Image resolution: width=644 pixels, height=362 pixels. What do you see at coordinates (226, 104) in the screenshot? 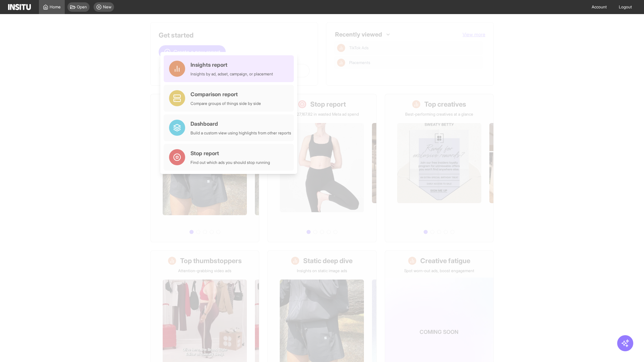
I see `div: Compare groups of things side by side` at bounding box center [226, 104].